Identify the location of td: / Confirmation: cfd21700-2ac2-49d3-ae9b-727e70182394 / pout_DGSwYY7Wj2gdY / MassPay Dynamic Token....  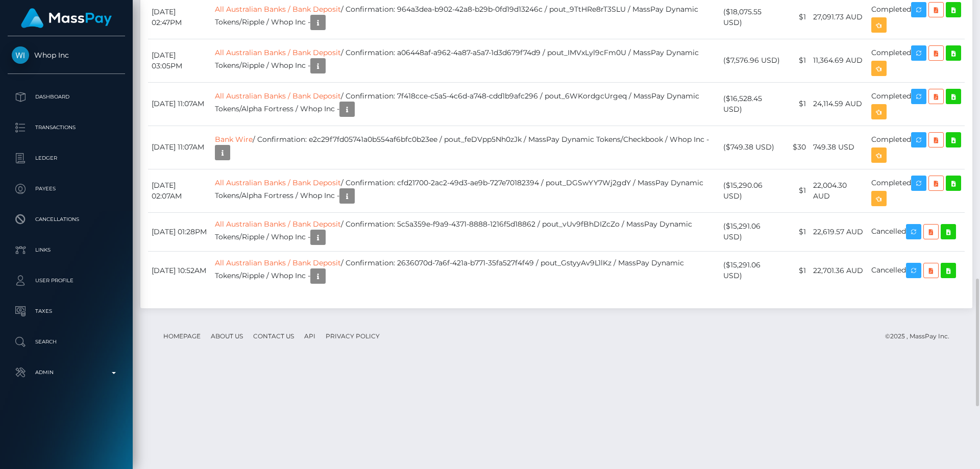
(465, 191).